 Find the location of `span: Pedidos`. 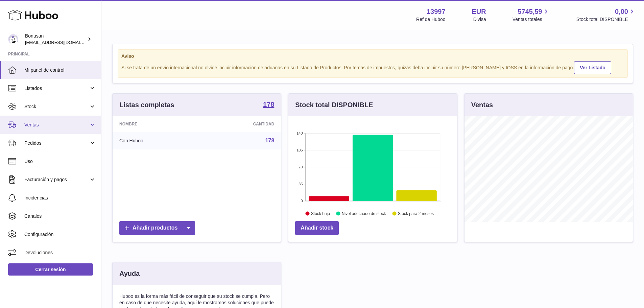

span: Pedidos is located at coordinates (56, 143).